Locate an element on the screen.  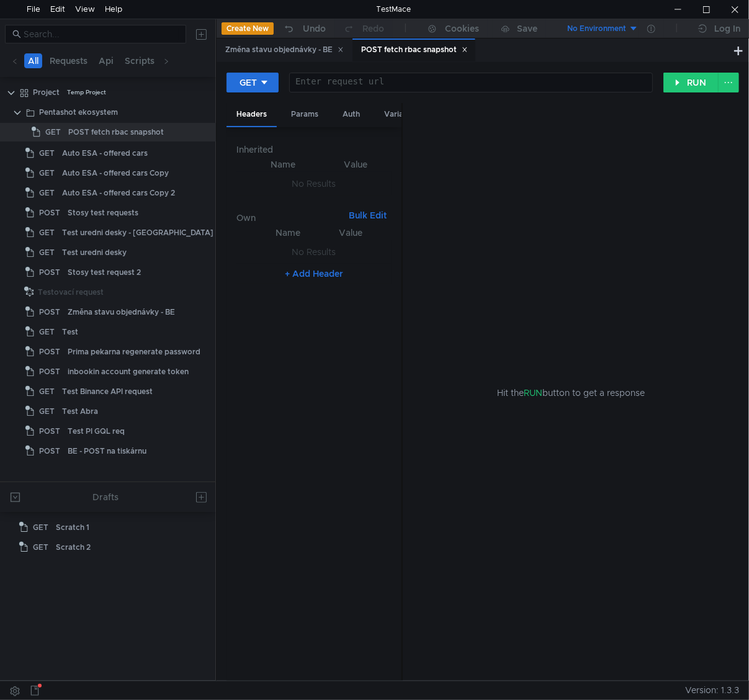
span: RUN is located at coordinates (533, 393).